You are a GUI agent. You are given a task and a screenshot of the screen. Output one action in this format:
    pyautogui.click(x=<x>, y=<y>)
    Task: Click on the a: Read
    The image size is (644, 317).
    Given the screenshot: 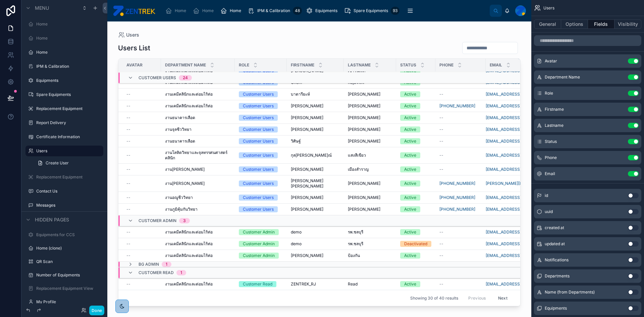 What is the action you would take?
    pyautogui.click(x=370, y=284)
    